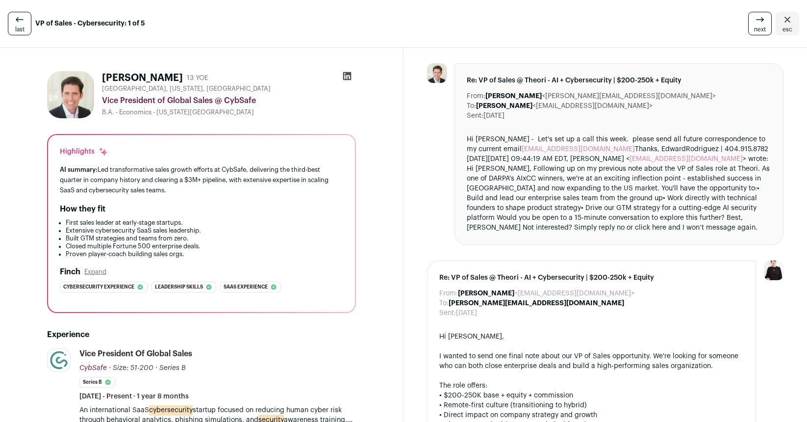 The image size is (807, 422). I want to click on li: Built GTM strategies and teams from zero., so click(205, 238).